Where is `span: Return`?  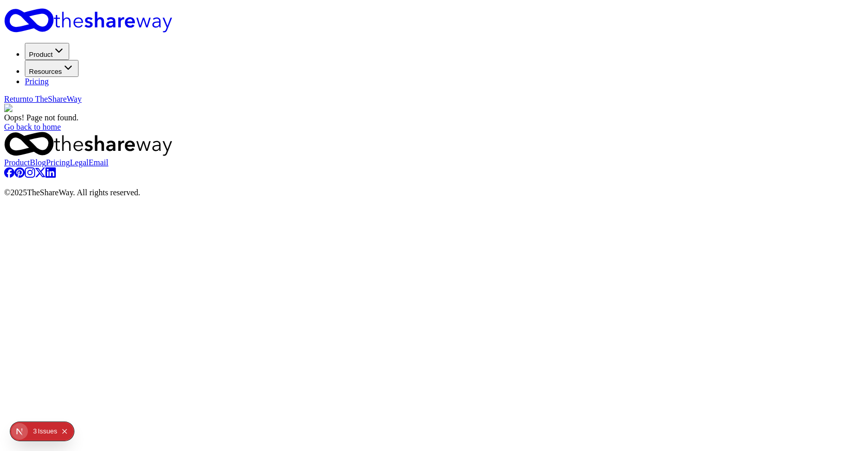
span: Return is located at coordinates (43, 98).